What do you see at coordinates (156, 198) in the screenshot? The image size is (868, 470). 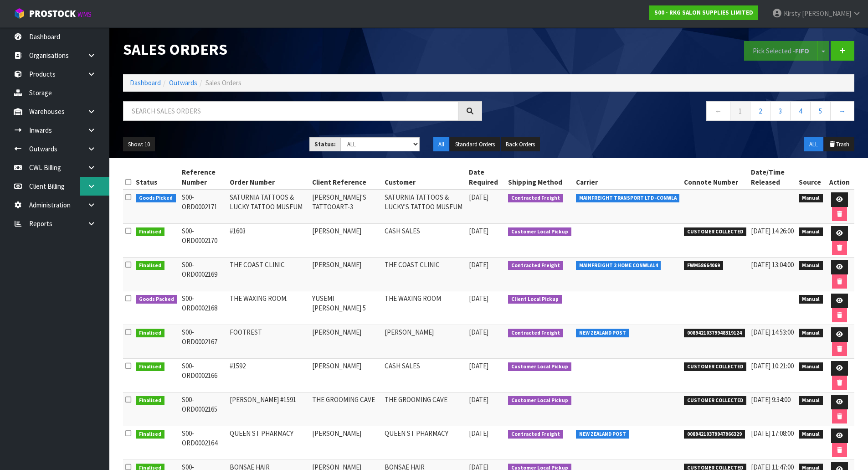 I see `span: Goods Picked` at bounding box center [156, 198].